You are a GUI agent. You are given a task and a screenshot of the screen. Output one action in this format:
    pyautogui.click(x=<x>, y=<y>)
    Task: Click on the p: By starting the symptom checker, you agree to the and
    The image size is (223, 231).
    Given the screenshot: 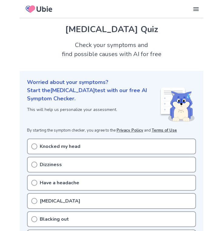 What is the action you would take?
    pyautogui.click(x=111, y=131)
    